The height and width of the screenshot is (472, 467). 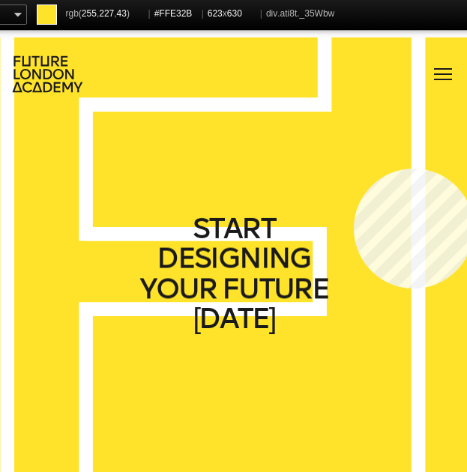 What do you see at coordinates (121, 13) in the screenshot?
I see `span: 43` at bounding box center [121, 13].